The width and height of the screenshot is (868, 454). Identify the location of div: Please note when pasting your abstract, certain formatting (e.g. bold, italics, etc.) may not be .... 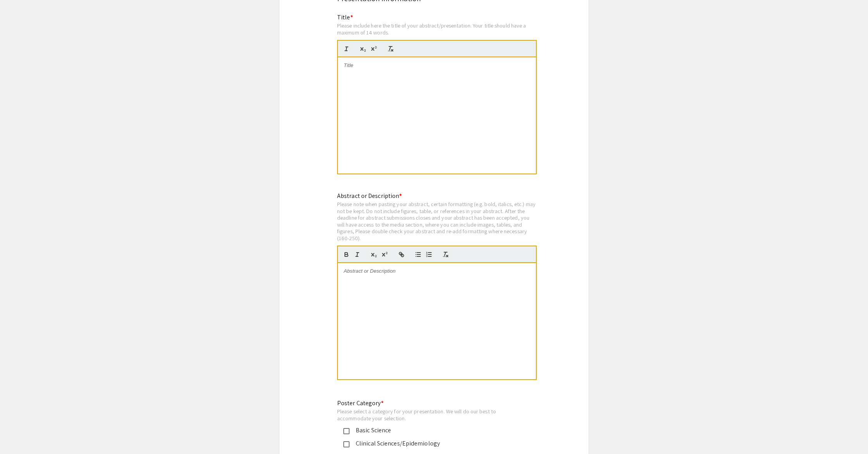
(437, 221).